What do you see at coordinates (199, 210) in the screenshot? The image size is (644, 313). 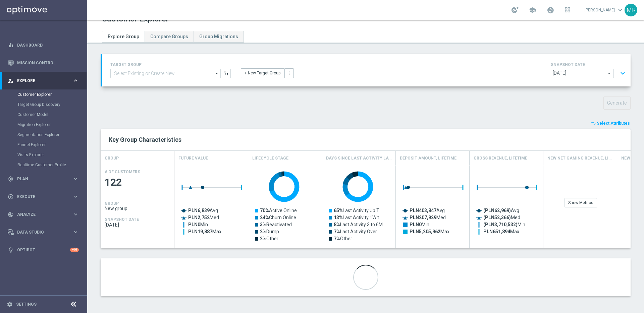 I see `tspan: PLN6,839` at bounding box center [199, 210].